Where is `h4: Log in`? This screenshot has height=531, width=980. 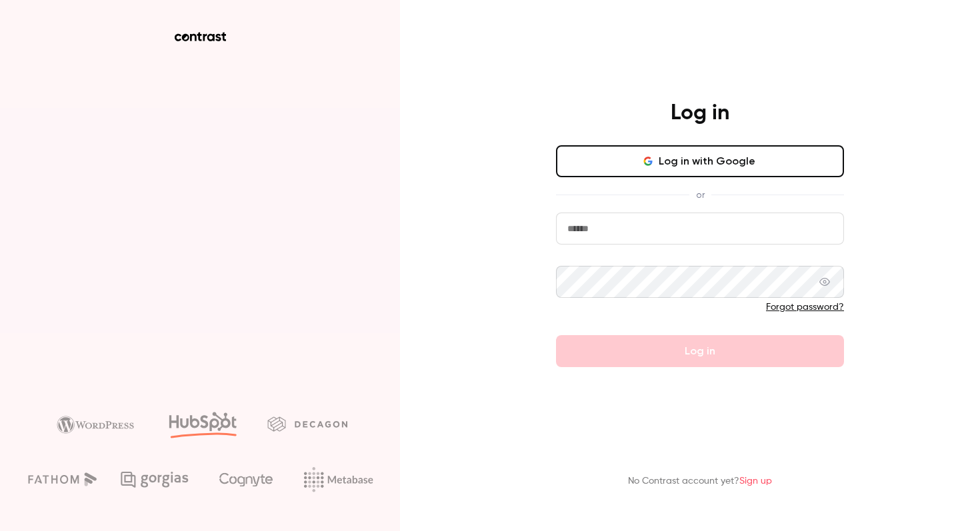
h4: Log in is located at coordinates (700, 113).